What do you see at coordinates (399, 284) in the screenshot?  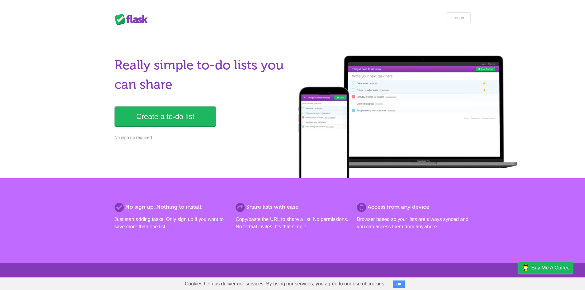 I see `button: OK` at bounding box center [399, 284].